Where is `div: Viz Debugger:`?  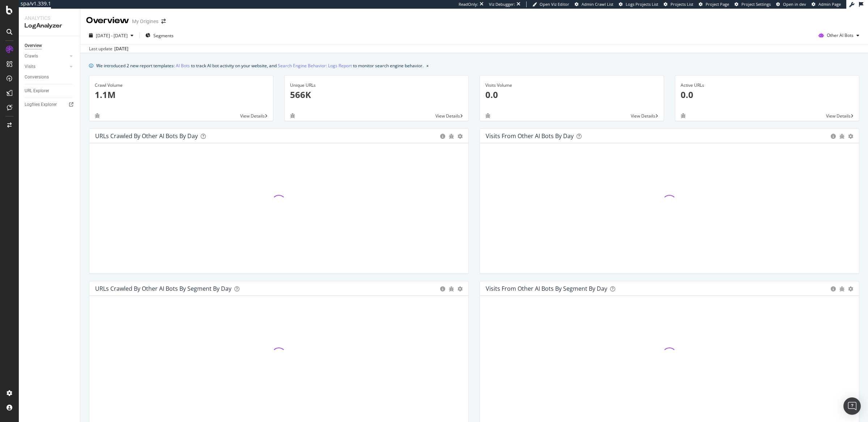 div: Viz Debugger: is located at coordinates (502, 4).